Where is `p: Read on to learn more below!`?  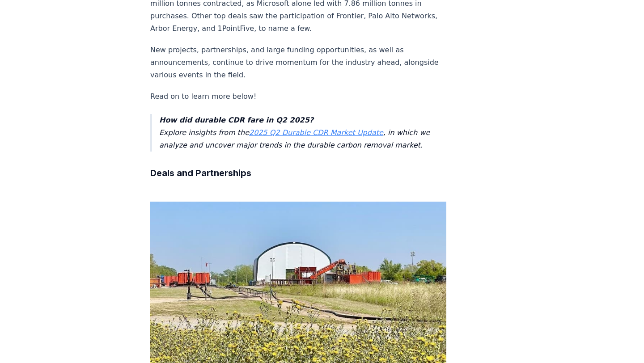 p: Read on to learn more below! is located at coordinates (298, 97).